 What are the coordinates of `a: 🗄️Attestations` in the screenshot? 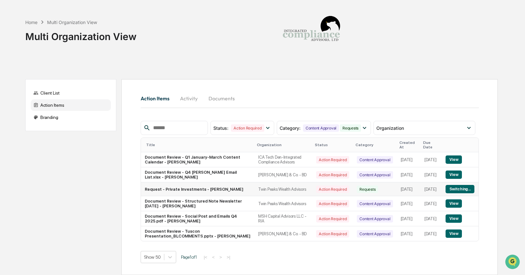 It's located at (63, 84).